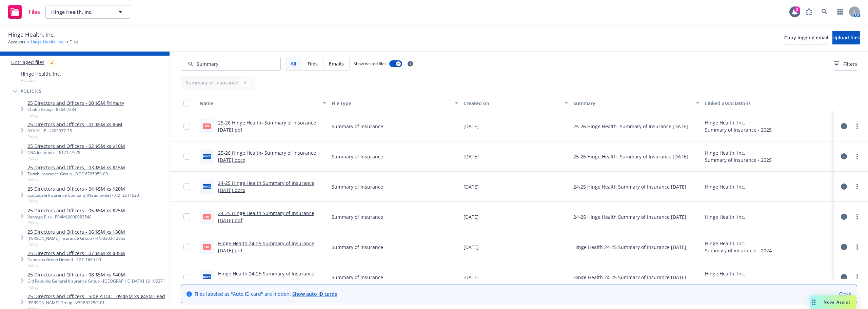 The image size is (868, 309). What do you see at coordinates (370, 64) in the screenshot?
I see `span: Show nested files` at bounding box center [370, 64].